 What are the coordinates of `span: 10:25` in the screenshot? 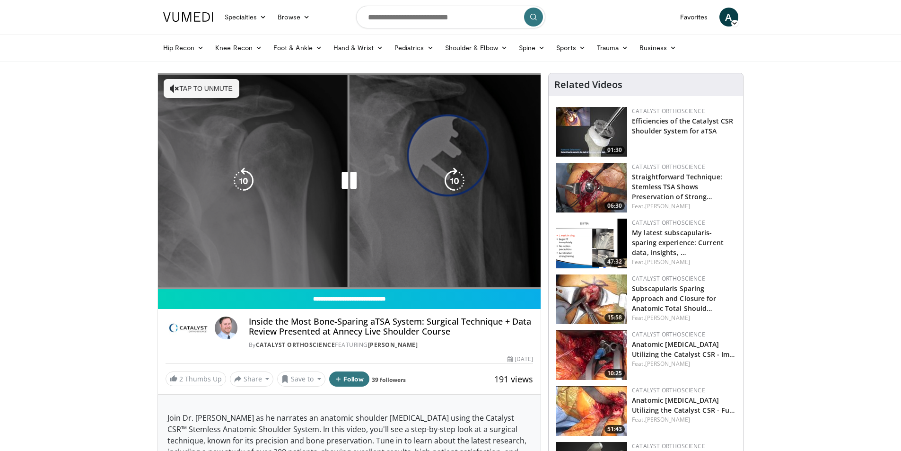 It's located at (615, 373).